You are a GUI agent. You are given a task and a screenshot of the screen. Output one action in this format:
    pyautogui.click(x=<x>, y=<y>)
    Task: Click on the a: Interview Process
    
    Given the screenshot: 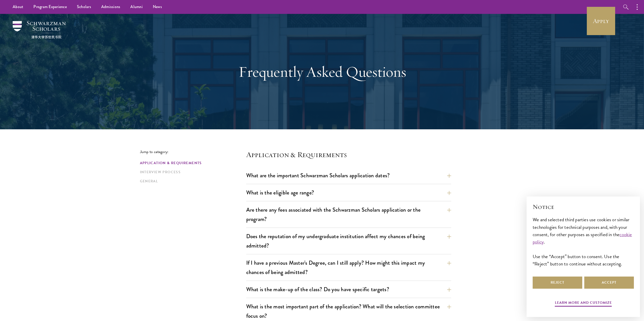 What is the action you would take?
    pyautogui.click(x=192, y=172)
    